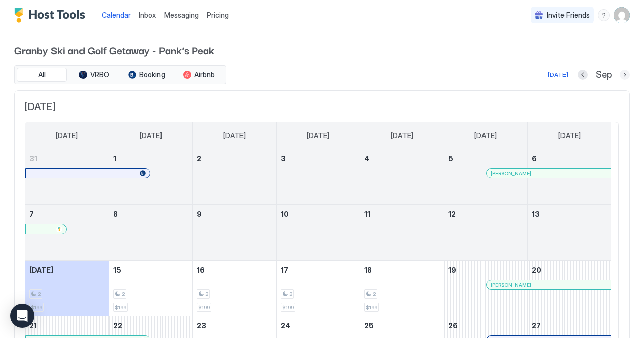 The height and width of the screenshot is (338, 644). What do you see at coordinates (283, 159) in the screenshot?
I see `span: 3` at bounding box center [283, 159].